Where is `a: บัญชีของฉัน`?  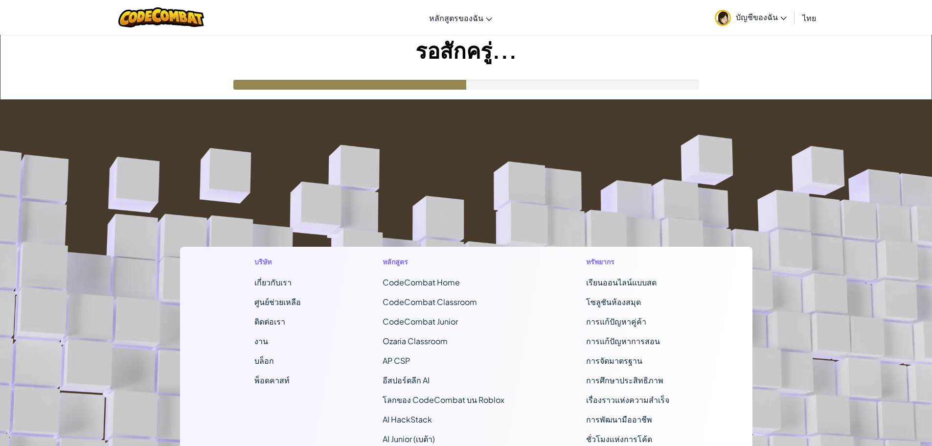 a: บัญชีของฉัน is located at coordinates (751, 17).